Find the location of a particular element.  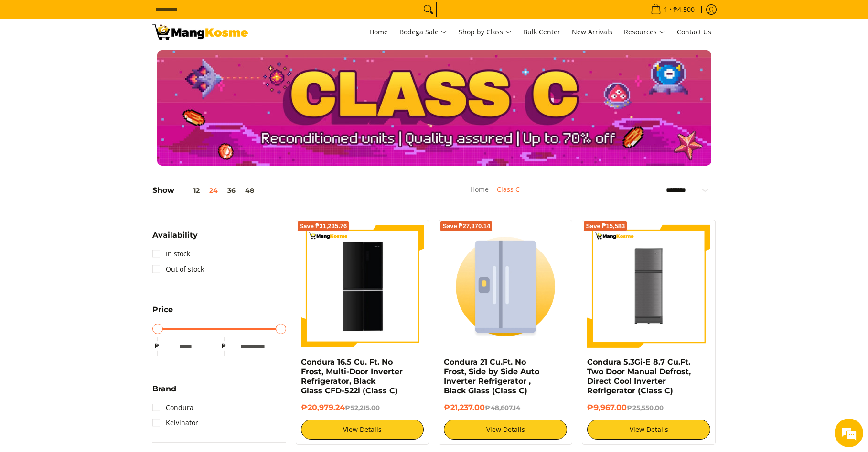

span: New Arrivals is located at coordinates (592, 31).